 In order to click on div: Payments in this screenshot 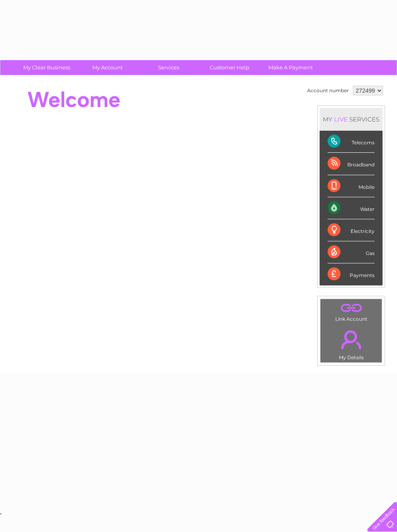, I will do `click(351, 274)`.